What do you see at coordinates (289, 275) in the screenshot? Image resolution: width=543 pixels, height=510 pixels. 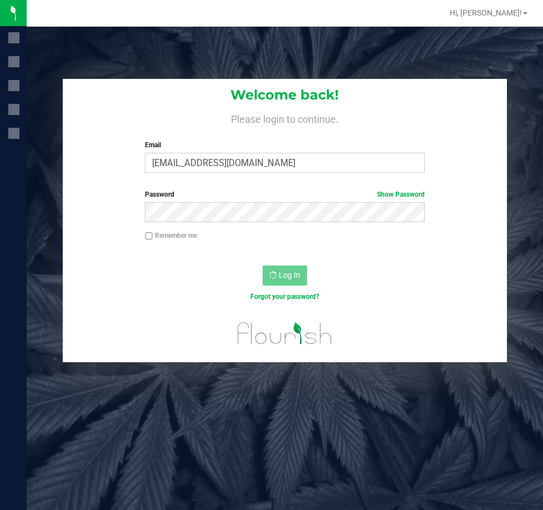 I see `span: Log In` at bounding box center [289, 275].